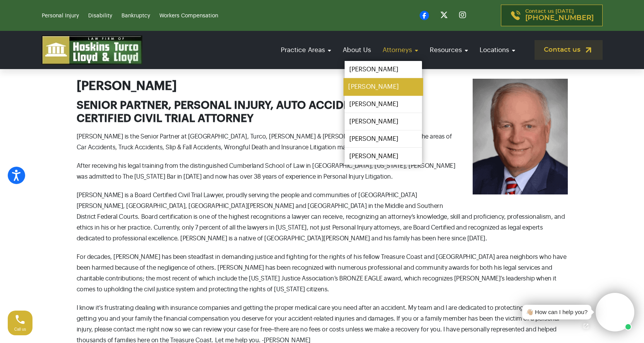  Describe the element at coordinates (92, 50) in the screenshot. I see `img: logo` at that location.